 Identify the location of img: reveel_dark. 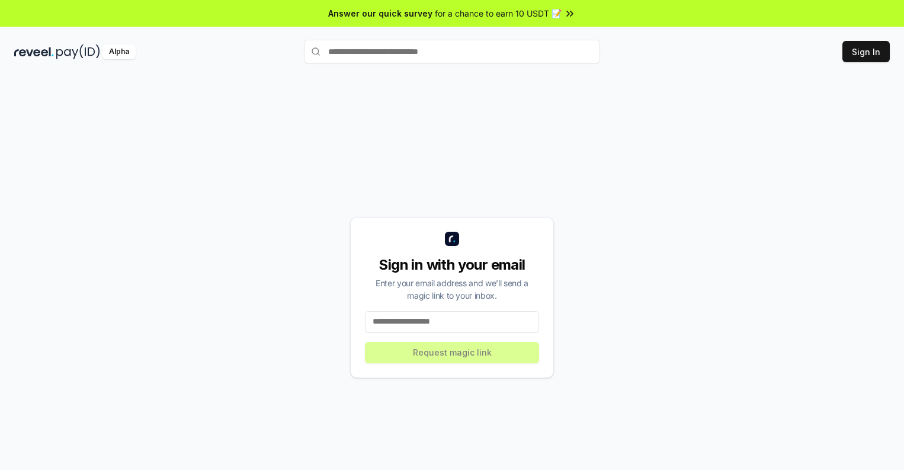
(34, 52).